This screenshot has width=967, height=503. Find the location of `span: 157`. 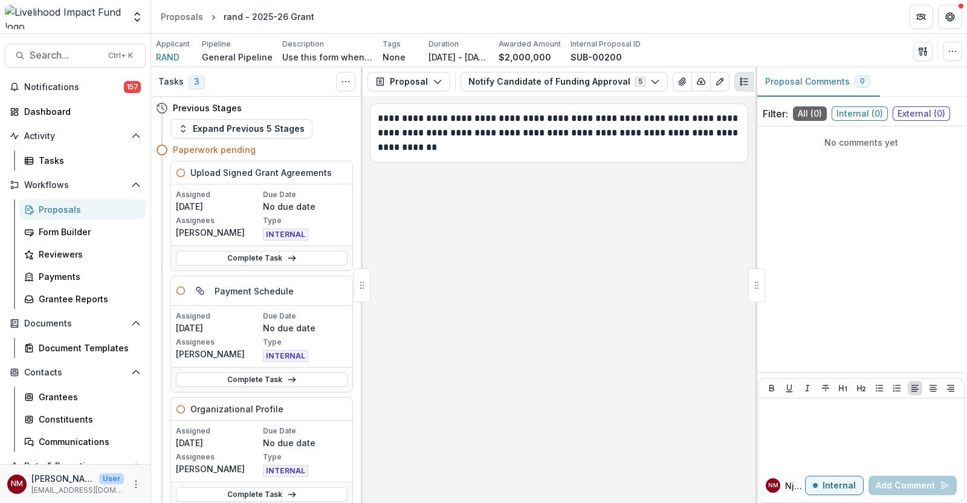

span: 157 is located at coordinates (132, 87).